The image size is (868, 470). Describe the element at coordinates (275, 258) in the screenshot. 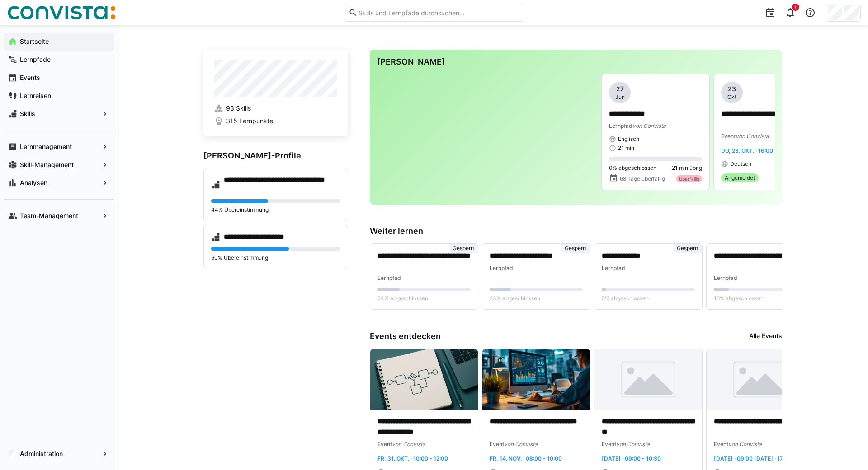

I see `p: 60% Übereinstimmung` at that location.